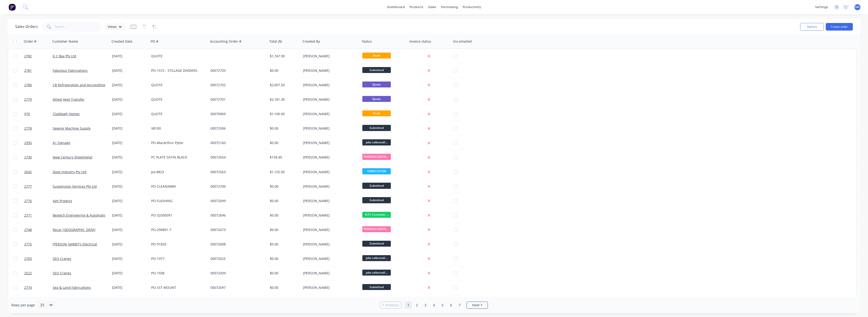  What do you see at coordinates (72, 157) in the screenshot?
I see `a: New Century Sheetmetal` at bounding box center [72, 157].